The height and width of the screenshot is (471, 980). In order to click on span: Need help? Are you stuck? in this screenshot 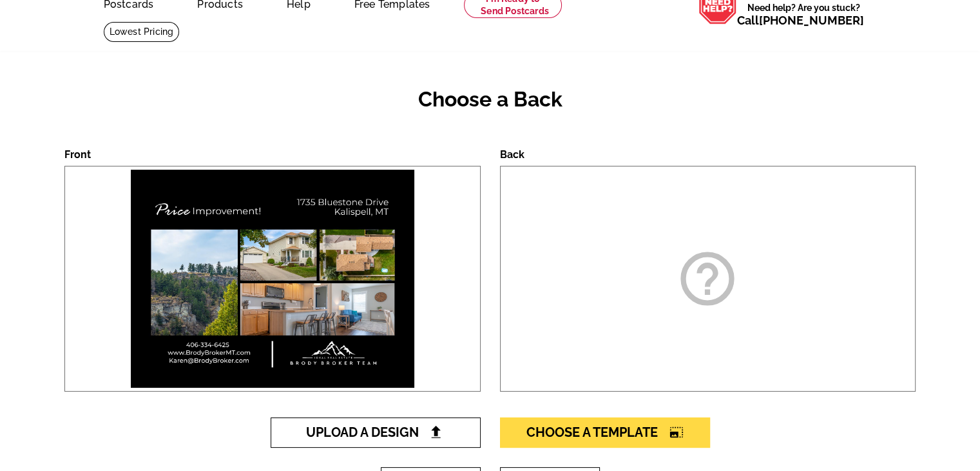, I will do `click(803, 14)`.